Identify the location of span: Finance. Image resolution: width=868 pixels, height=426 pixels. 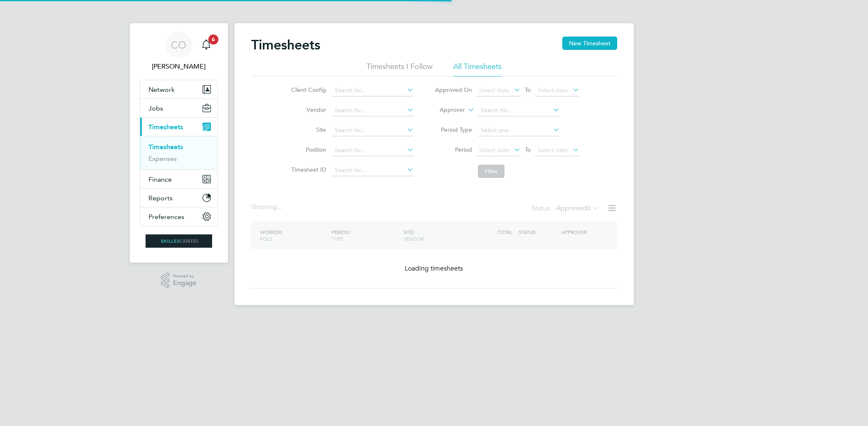
(160, 180).